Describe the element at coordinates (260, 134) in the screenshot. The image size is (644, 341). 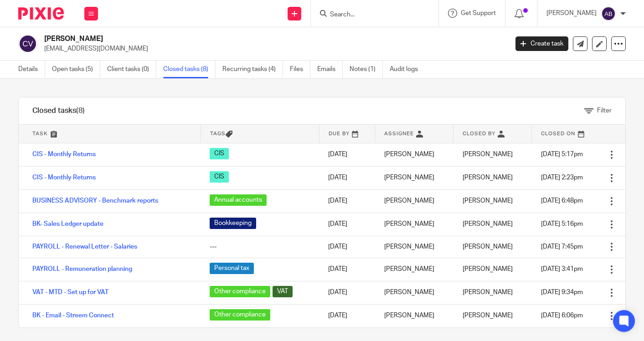
I see `th: Tags` at that location.